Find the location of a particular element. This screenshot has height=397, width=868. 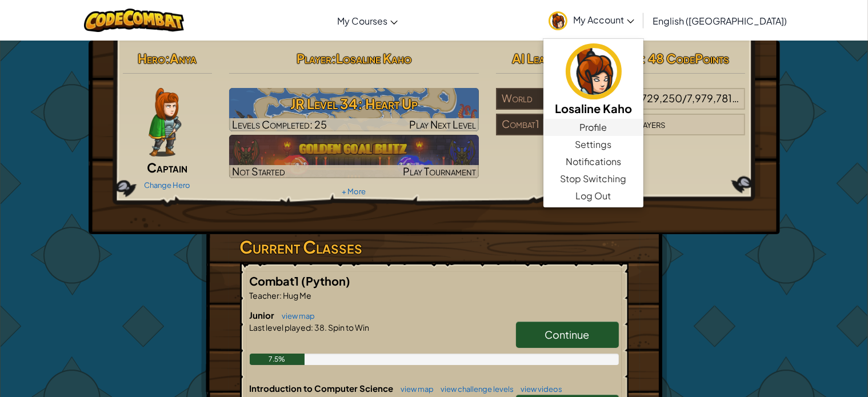

h5: Losaline Kaho is located at coordinates (593, 108).